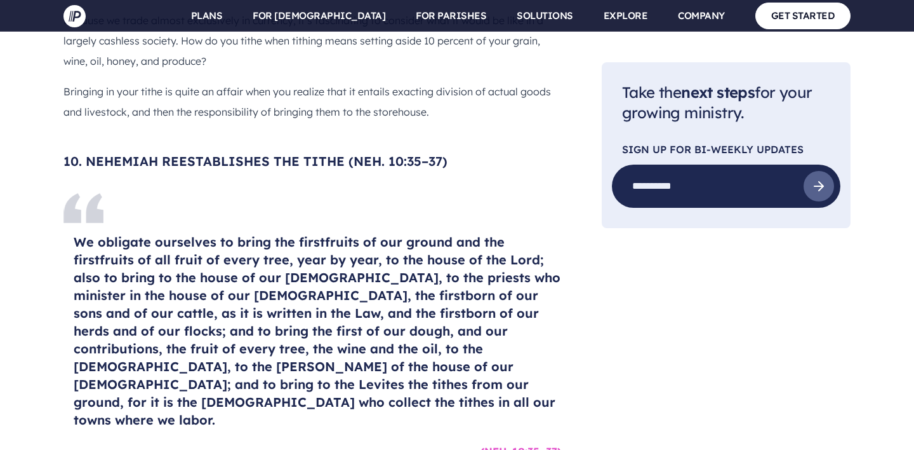 The width and height of the screenshot is (914, 450). I want to click on h4: 10. NEHEMIAH REESTABLISHES THE TITHE (NEH. 10:35–37), so click(312, 161).